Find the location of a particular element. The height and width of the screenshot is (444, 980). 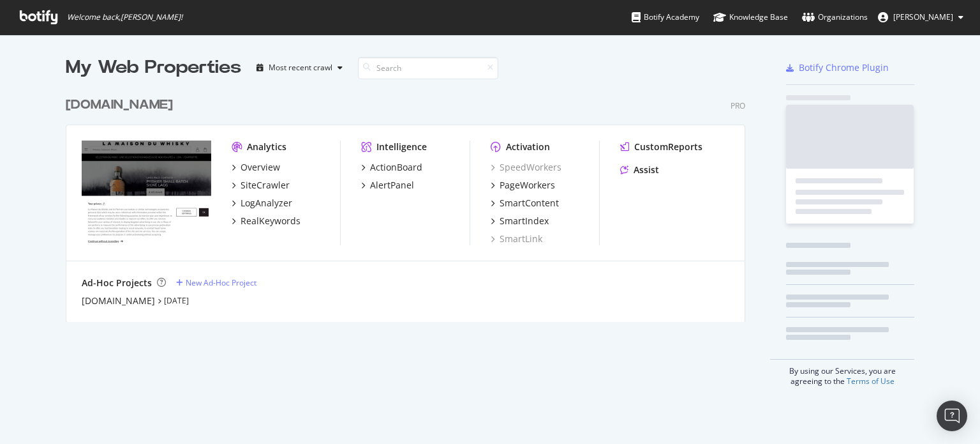

img: whisky.fr is located at coordinates (146, 192).